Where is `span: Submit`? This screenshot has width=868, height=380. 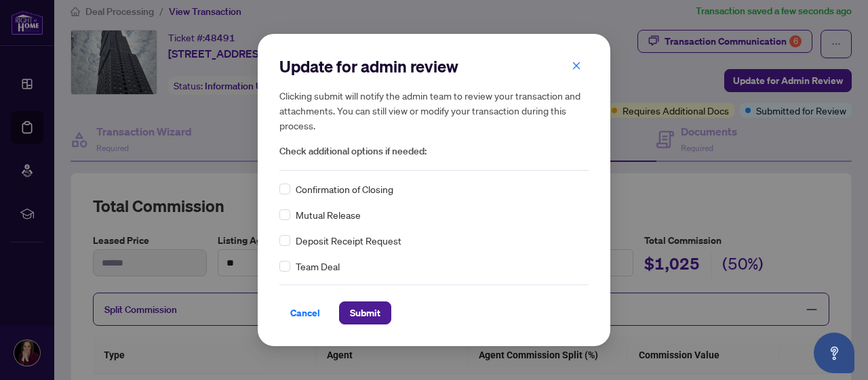 span: Submit is located at coordinates (365, 313).